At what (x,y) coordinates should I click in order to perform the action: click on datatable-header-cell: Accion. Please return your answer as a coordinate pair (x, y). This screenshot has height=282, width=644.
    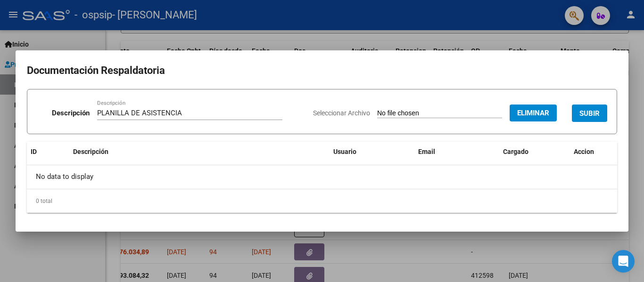
    Looking at the image, I should click on (594, 152).